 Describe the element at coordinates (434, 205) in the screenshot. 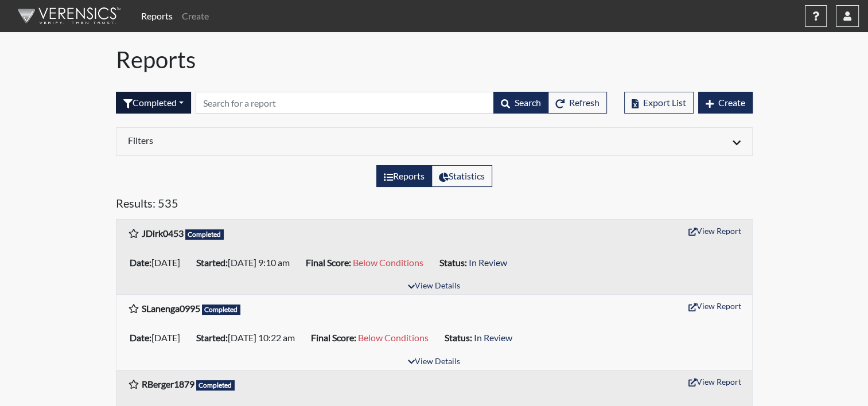

I see `h5: Results: 535` at that location.